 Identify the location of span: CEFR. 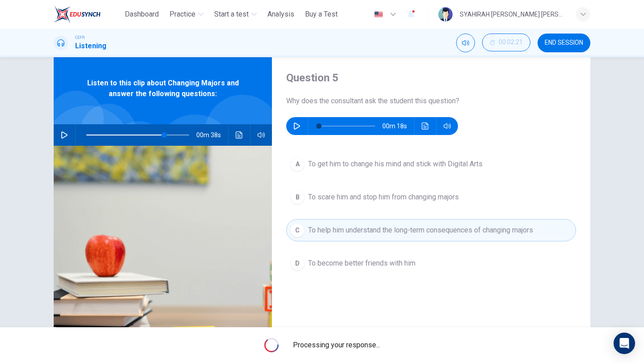
(79, 37).